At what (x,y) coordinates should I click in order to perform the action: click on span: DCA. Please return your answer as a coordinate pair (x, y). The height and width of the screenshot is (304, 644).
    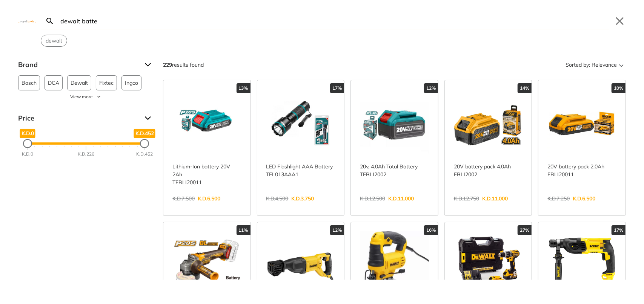
    Looking at the image, I should click on (54, 83).